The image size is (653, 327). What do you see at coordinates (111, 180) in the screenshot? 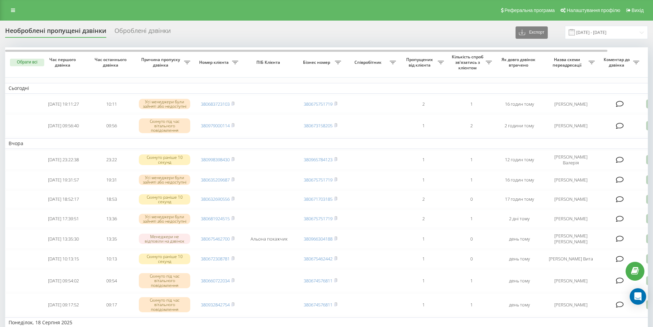
I see `td: 19:31` at bounding box center [111, 180].